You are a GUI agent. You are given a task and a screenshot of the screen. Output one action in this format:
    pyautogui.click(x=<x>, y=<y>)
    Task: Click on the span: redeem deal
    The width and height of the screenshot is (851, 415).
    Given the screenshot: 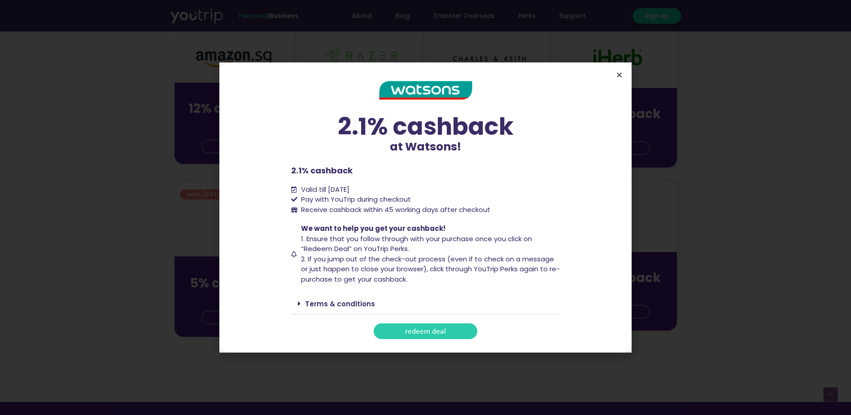 What is the action you would take?
    pyautogui.click(x=425, y=331)
    